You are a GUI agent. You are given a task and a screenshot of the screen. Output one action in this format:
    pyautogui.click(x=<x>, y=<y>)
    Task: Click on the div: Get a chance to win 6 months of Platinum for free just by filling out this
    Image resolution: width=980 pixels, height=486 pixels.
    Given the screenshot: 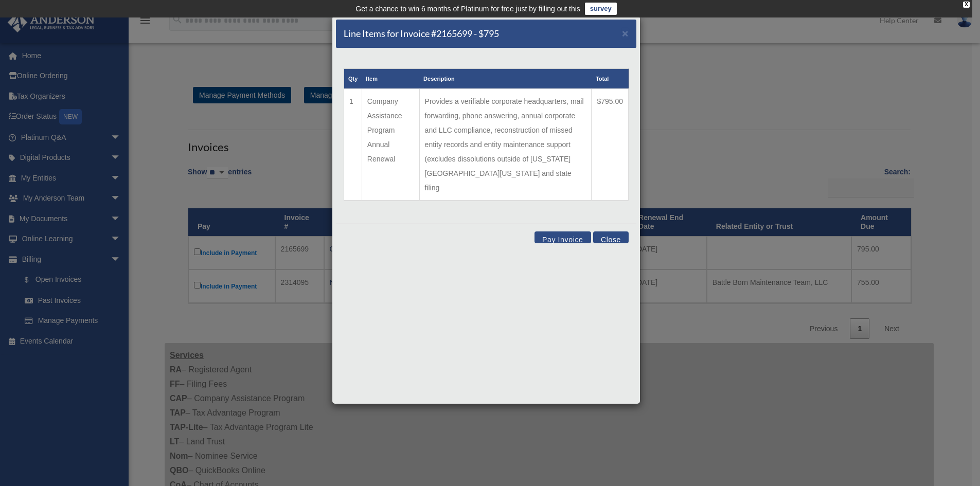 What is the action you would take?
    pyautogui.click(x=468, y=9)
    